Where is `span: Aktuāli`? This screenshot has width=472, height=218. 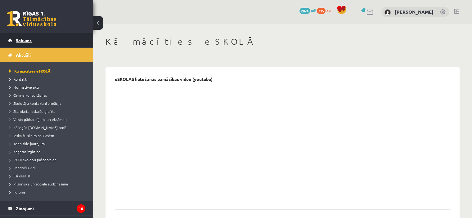
span: Aktuāli is located at coordinates (23, 55).